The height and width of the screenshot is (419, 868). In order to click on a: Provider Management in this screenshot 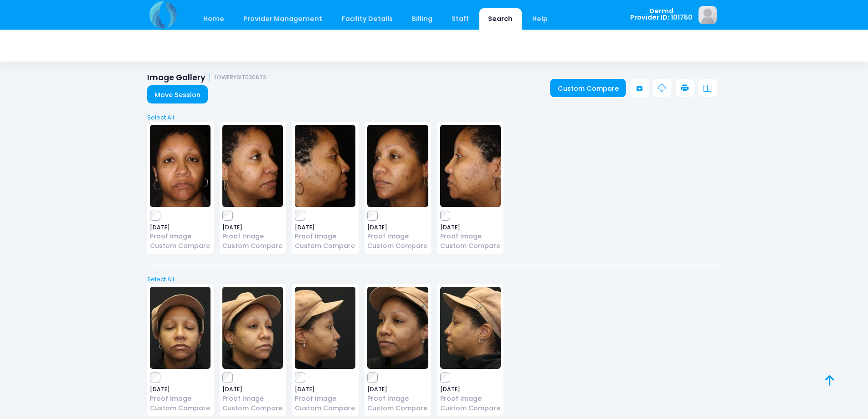, I will do `click(283, 19)`.